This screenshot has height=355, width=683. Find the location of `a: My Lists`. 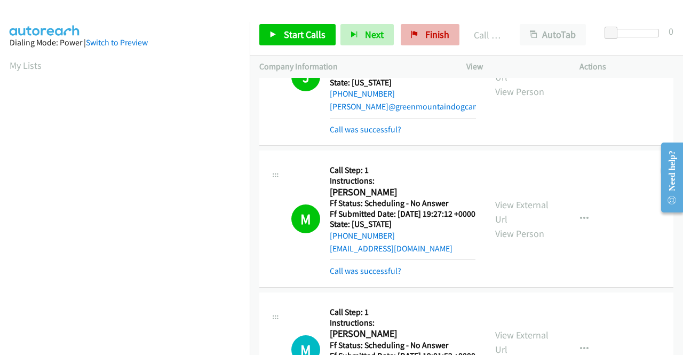

a: My Lists is located at coordinates (26, 65).